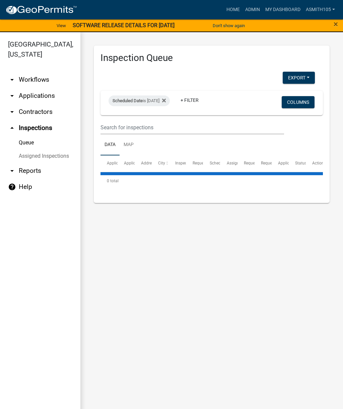 The height and width of the screenshot is (409, 343). I want to click on datatable-header-cell: Inspection Type, so click(177, 163).